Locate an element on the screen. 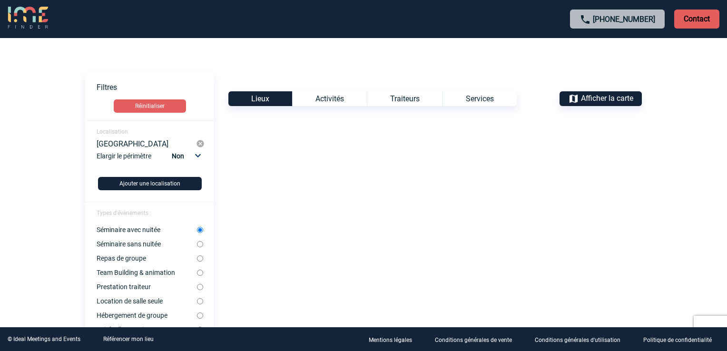 Image resolution: width=727 pixels, height=351 pixels. p: Mentions légales is located at coordinates (390, 340).